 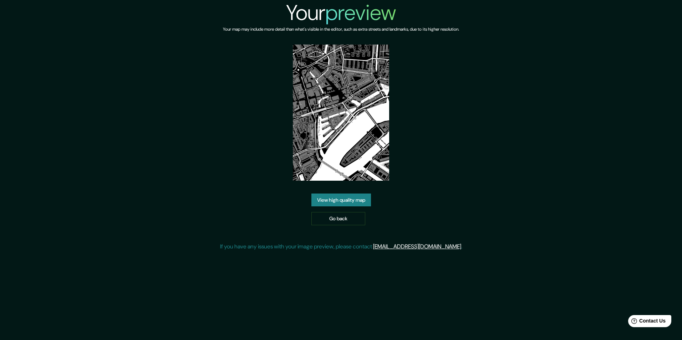 What do you see at coordinates (341, 113) in the screenshot?
I see `img: created-map-preview` at bounding box center [341, 113].